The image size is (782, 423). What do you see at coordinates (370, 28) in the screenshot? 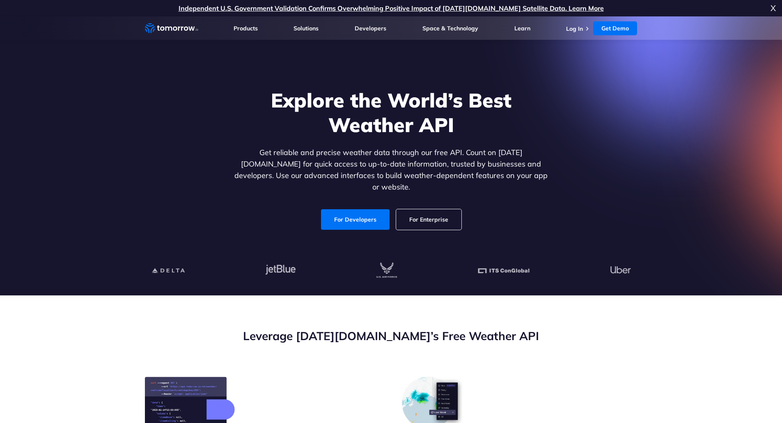
I see `a: Developers` at bounding box center [370, 28].